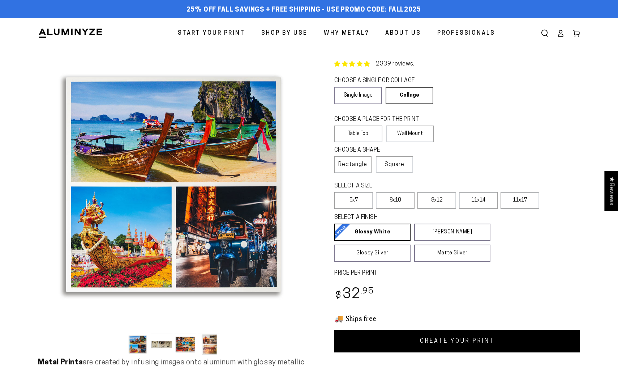  Describe the element at coordinates (407, 186) in the screenshot. I see `legend: SELECT A SIZE` at that location.